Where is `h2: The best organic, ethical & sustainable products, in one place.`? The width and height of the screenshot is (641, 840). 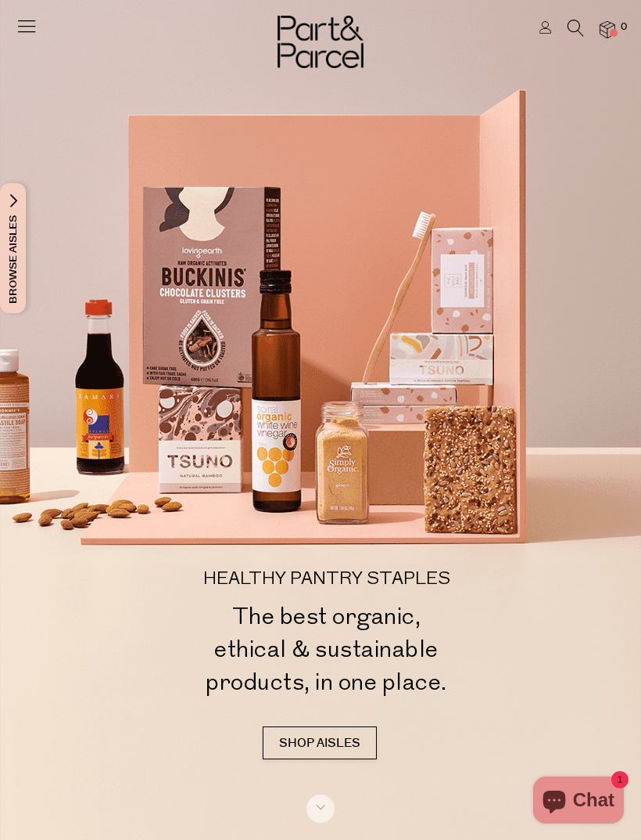
h2: The best organic, ethical & sustainable products, in one place. is located at coordinates (326, 650).